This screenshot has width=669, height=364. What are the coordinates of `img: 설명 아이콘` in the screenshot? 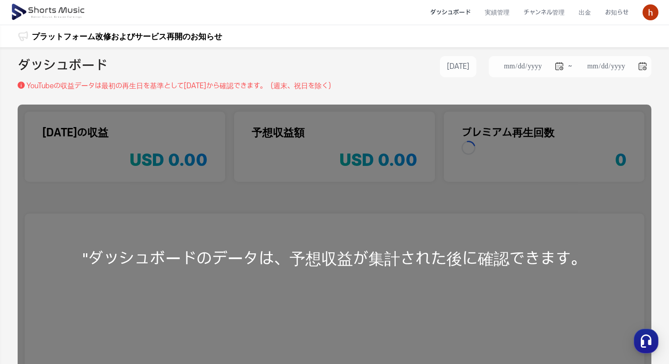 It's located at (21, 85).